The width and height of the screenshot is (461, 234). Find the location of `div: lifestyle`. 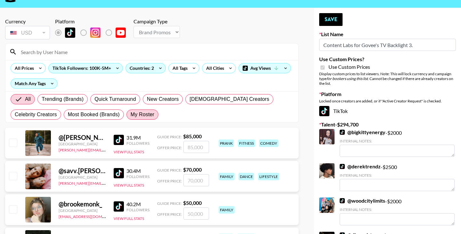

div: lifestyle is located at coordinates (269, 176).